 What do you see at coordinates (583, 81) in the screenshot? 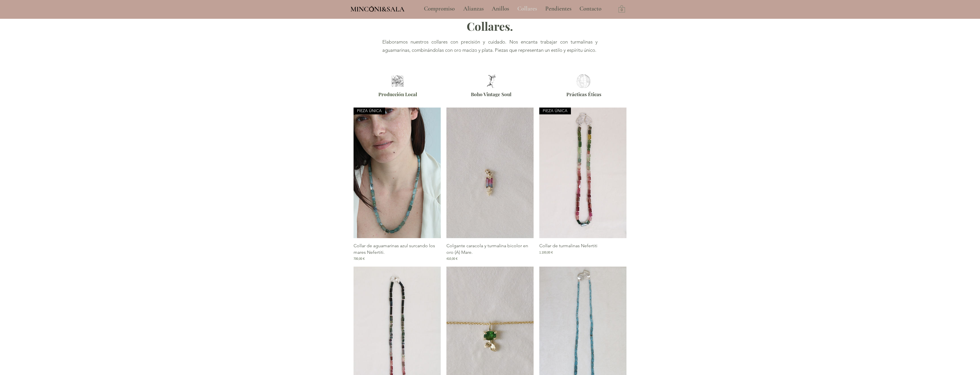
I see `img: joyas eticas` at bounding box center [583, 81].